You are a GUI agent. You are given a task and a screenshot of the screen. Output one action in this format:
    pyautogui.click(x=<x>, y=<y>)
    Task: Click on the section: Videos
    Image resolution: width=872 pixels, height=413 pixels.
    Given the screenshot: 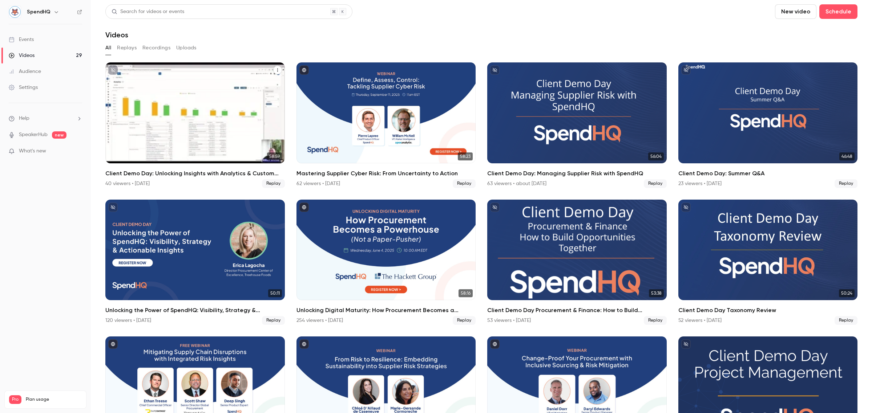 What is the action you would take?
    pyautogui.click(x=481, y=207)
    